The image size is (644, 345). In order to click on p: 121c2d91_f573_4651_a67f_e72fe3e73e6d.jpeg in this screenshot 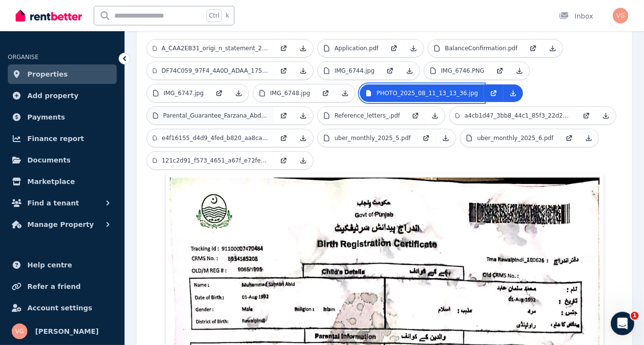, I will do `click(215, 160)`.